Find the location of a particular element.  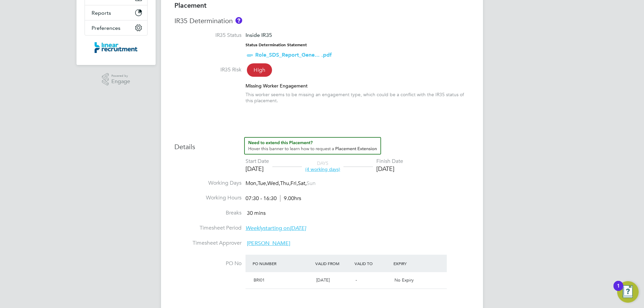

span: Wed, is located at coordinates (274, 183).